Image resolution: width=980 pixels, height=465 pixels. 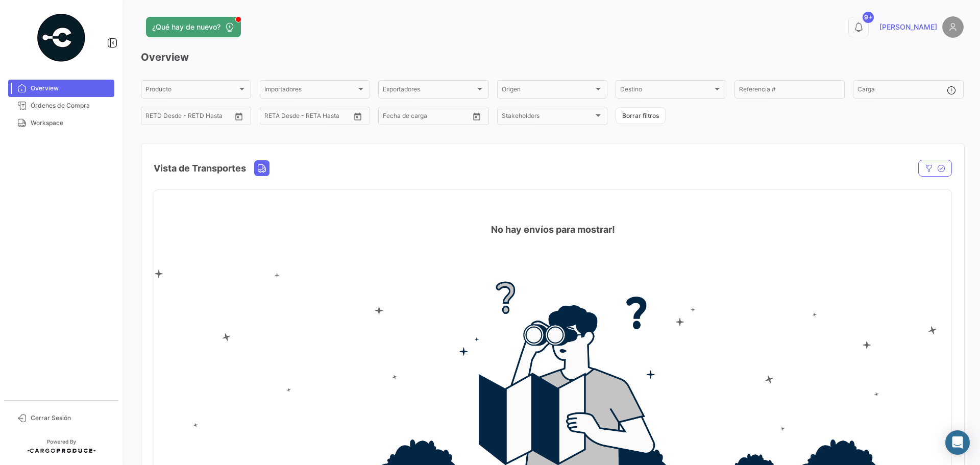 I want to click on a: Workspace, so click(x=61, y=123).